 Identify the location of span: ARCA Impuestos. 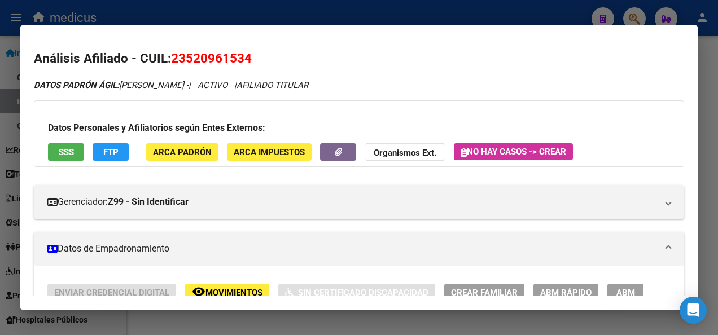
(269, 152).